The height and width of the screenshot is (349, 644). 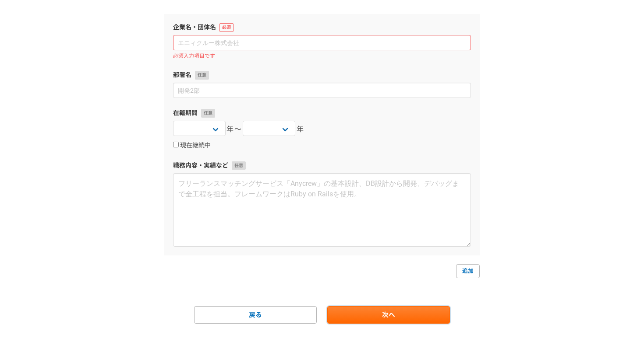 I want to click on span: 年, so click(x=300, y=130).